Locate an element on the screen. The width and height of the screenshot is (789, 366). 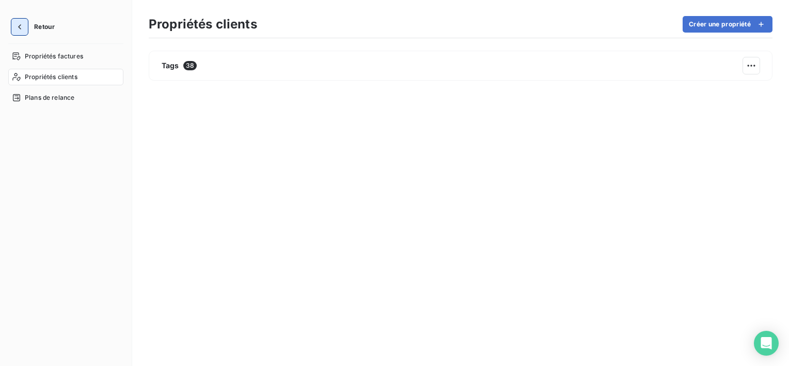
span: Propriétés factures is located at coordinates (54, 56).